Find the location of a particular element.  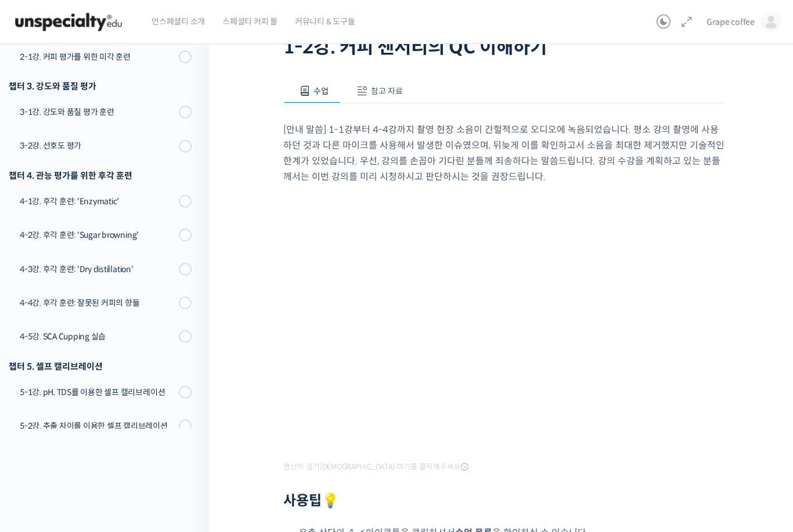

span: 대화 is located at coordinates (113, 391).